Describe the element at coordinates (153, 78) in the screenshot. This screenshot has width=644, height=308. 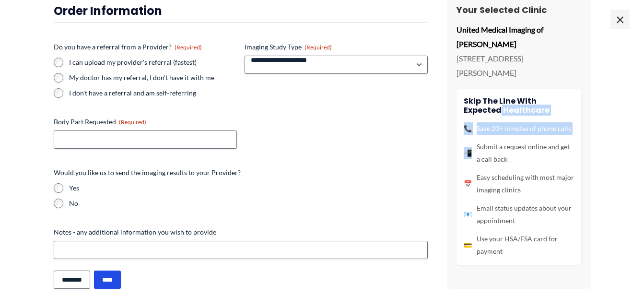
I see `label: My doctor has my referral, I don't have it with me` at that location.